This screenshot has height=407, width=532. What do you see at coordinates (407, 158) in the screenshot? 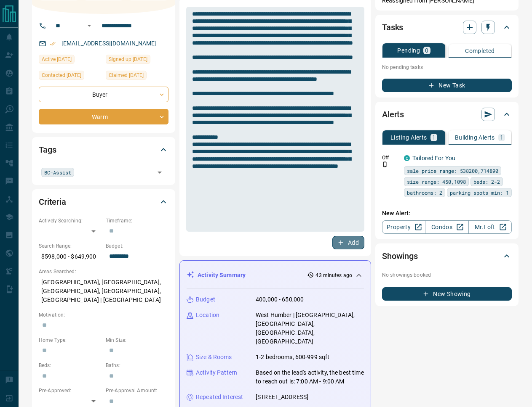
I see `div: condos.ca` at bounding box center [407, 158].